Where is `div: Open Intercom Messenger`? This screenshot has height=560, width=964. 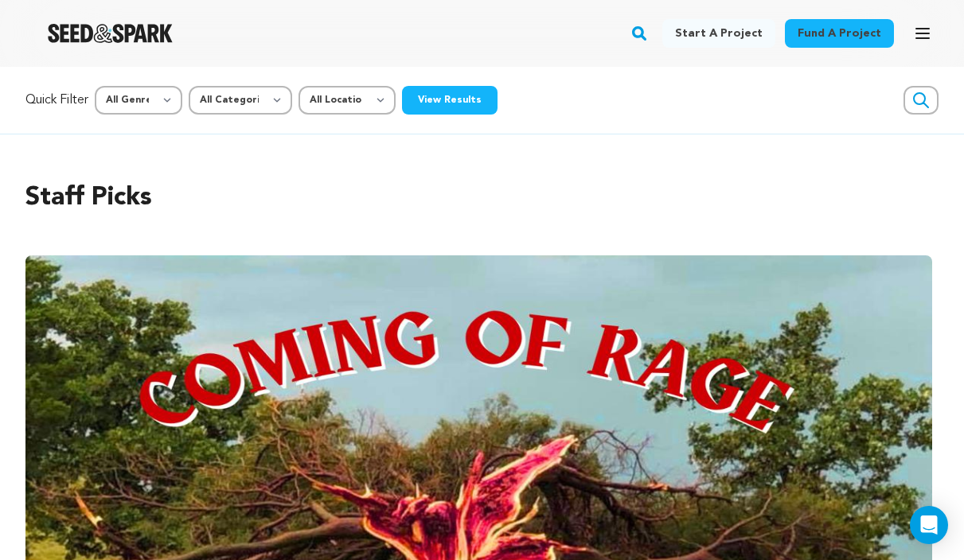 div: Open Intercom Messenger is located at coordinates (929, 525).